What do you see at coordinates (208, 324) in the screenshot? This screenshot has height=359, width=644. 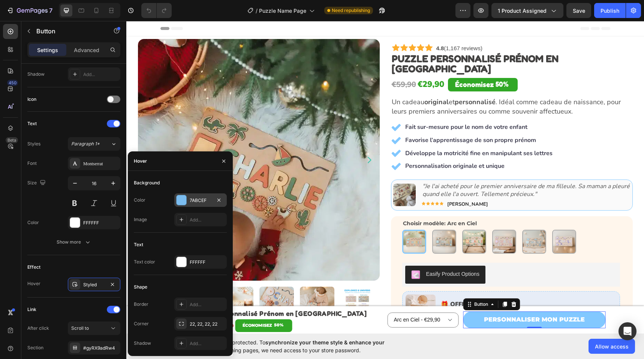 I see `div: 22, 22, 22, 22` at bounding box center [208, 324].